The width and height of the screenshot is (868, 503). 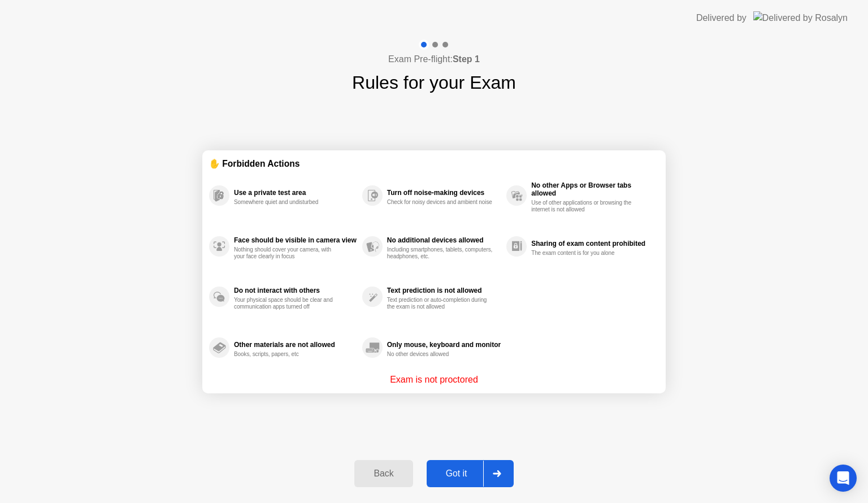 I want to click on div: Back, so click(x=383, y=473).